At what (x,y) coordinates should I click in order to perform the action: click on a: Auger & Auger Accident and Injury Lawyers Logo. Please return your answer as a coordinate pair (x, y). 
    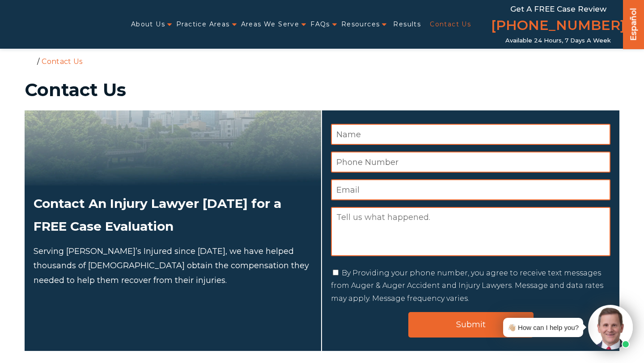
    Looking at the image, I should click on (58, 24).